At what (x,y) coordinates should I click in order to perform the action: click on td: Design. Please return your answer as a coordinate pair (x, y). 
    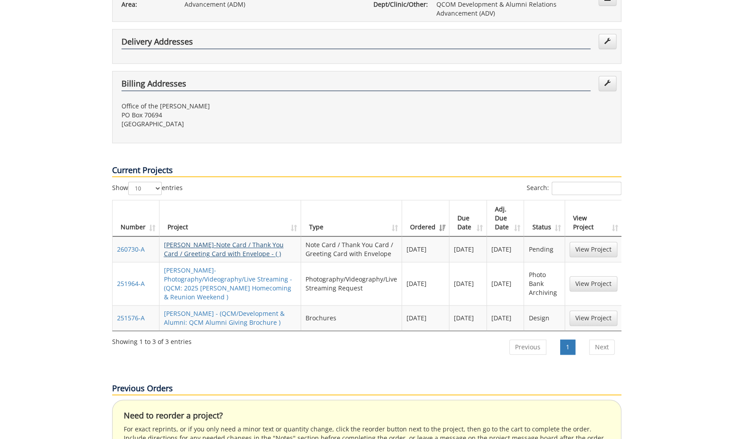
    Looking at the image, I should click on (544, 318).